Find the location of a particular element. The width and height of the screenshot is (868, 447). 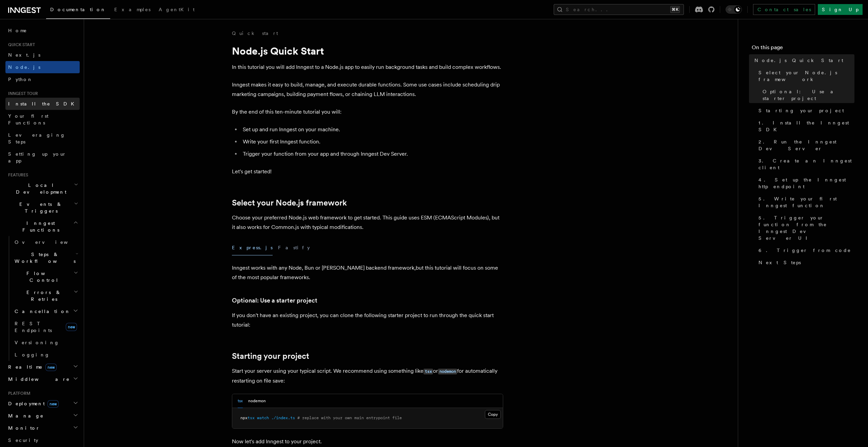

a: Home is located at coordinates (43, 31).